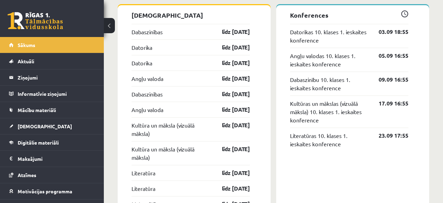  What do you see at coordinates (329, 140) in the screenshot?
I see `a: Literatūras 10. klases 1. ieskaites konference` at bounding box center [329, 140].